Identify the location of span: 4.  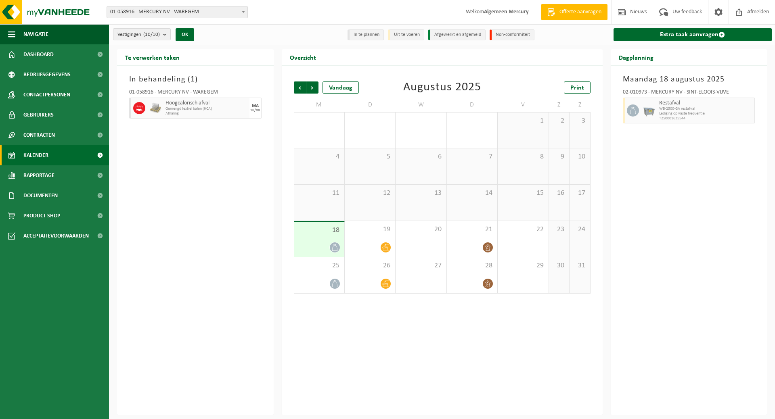
(319, 157).